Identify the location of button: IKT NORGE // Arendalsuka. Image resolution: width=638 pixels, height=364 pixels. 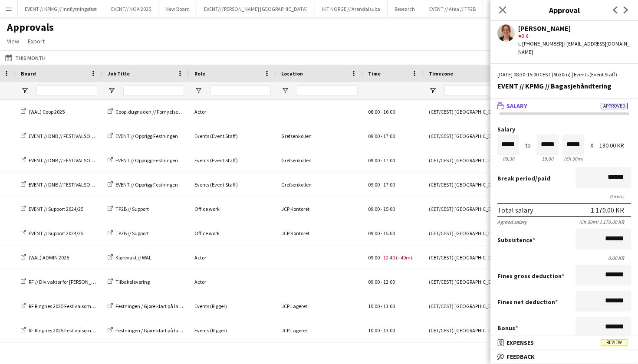
(351, 9).